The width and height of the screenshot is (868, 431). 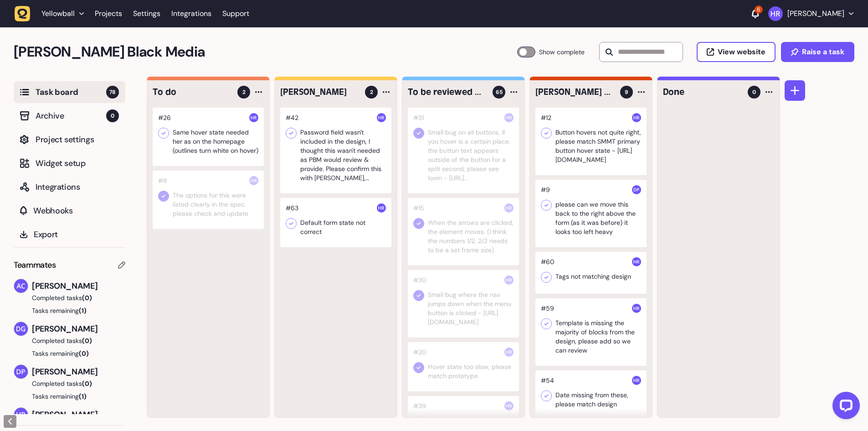 I want to click on button: Export, so click(x=69, y=235).